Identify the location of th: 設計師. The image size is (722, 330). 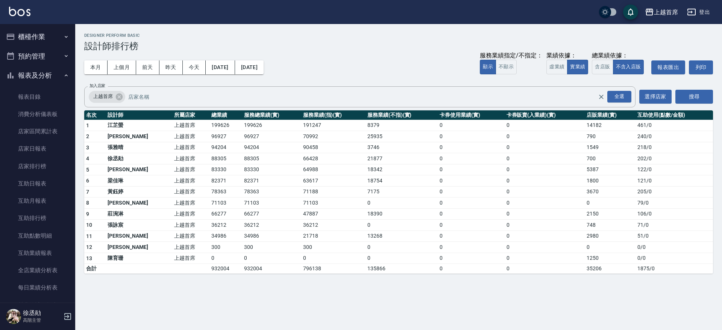
(139, 115).